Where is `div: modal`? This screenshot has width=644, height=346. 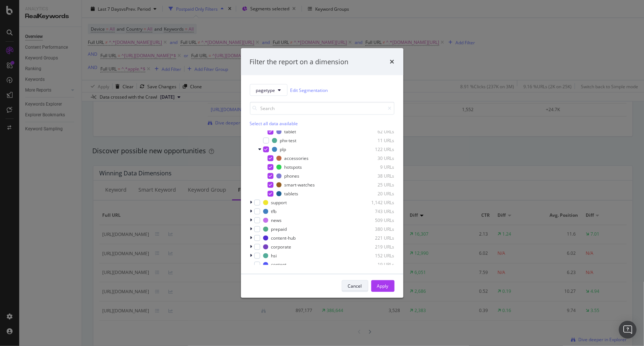 div: modal is located at coordinates (322, 173).